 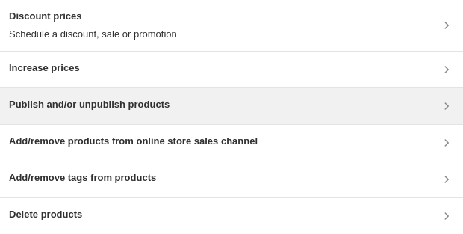 What do you see at coordinates (93, 16) in the screenshot?
I see `h3: Discount prices` at bounding box center [93, 16].